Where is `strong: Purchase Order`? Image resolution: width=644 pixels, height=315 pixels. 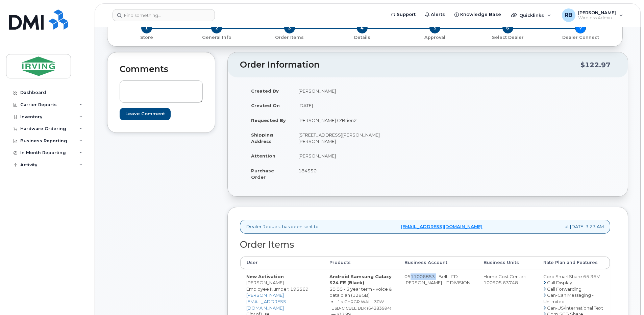
strong: Purchase Order is located at coordinates (263, 174).